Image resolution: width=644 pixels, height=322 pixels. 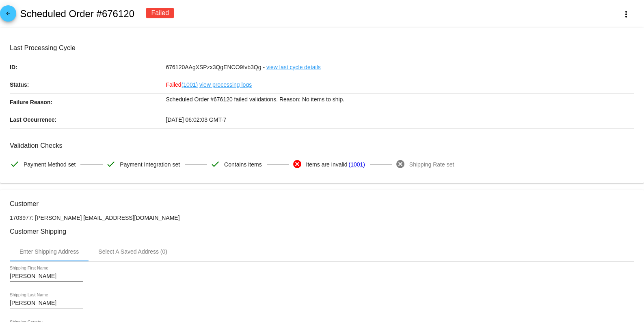 What do you see at coordinates (87, 102) in the screenshot?
I see `p: Failure Reason:` at bounding box center [87, 102].